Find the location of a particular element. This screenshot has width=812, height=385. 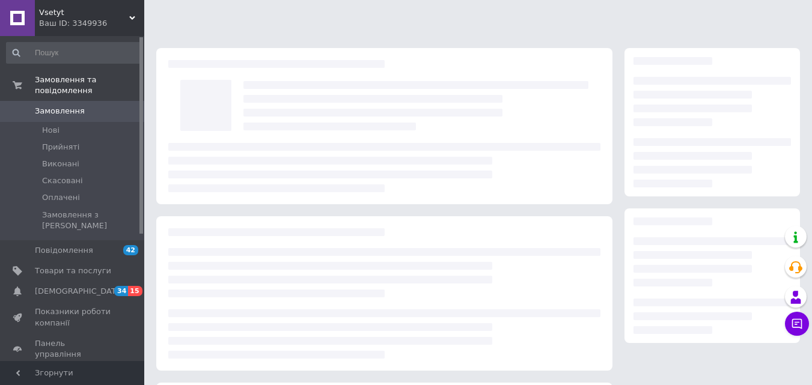

button: Чат з покупцем is located at coordinates (797, 324).